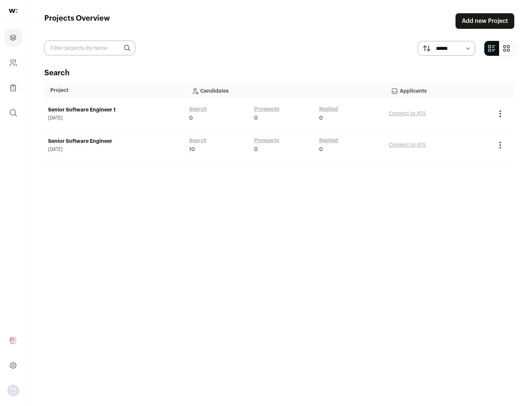 Image resolution: width=532 pixels, height=406 pixels. I want to click on span: 10, so click(192, 149).